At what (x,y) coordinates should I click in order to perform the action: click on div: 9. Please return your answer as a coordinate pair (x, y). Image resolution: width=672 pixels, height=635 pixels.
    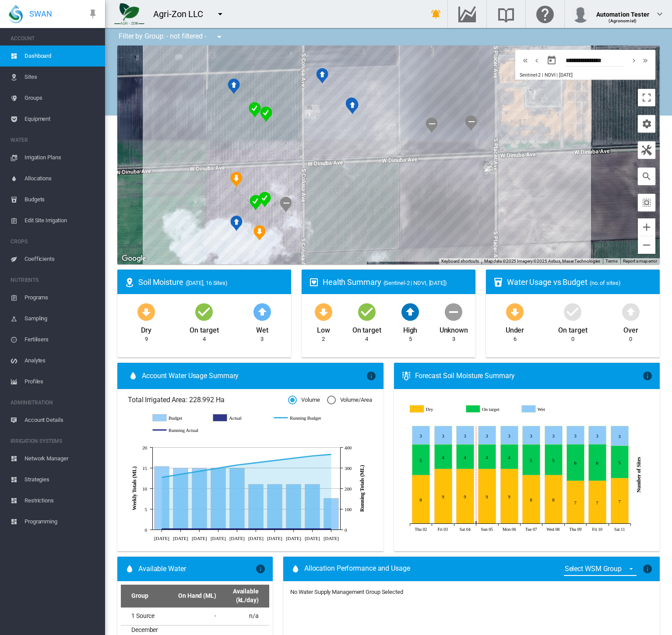
    Looking at the image, I should click on (146, 339).